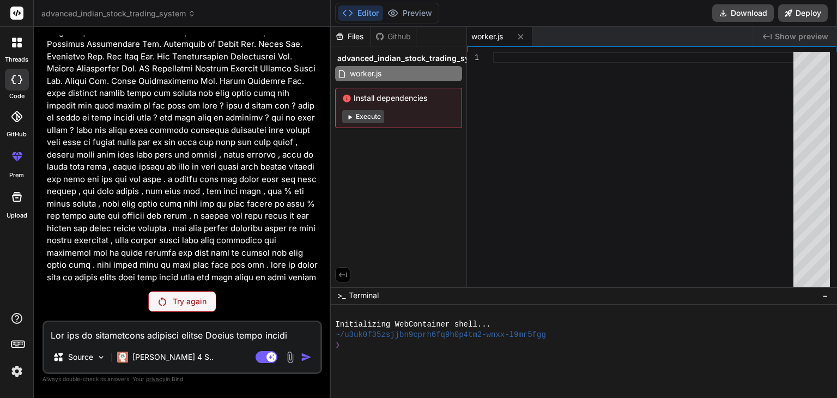 This screenshot has width=837, height=398. What do you see at coordinates (363, 117) in the screenshot?
I see `button: Execute` at bounding box center [363, 117].